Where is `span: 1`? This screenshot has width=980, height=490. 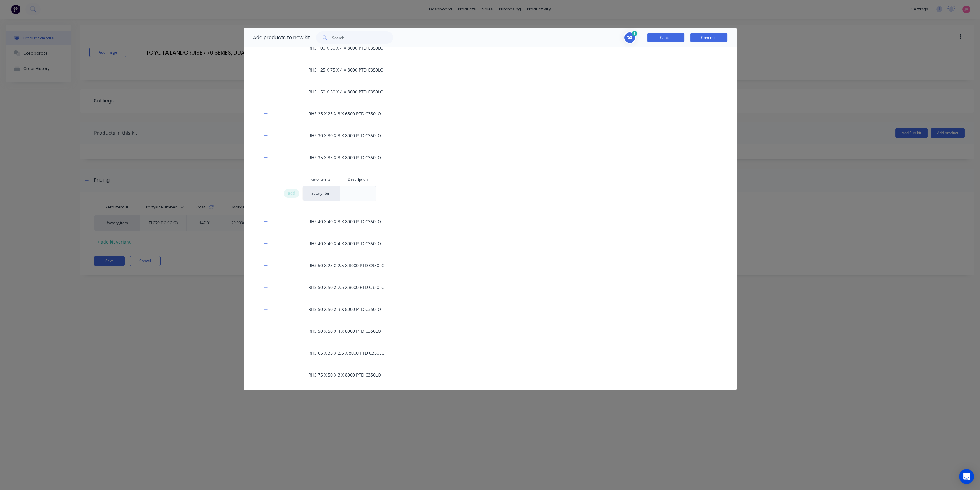
span: 1 is located at coordinates (635, 34).